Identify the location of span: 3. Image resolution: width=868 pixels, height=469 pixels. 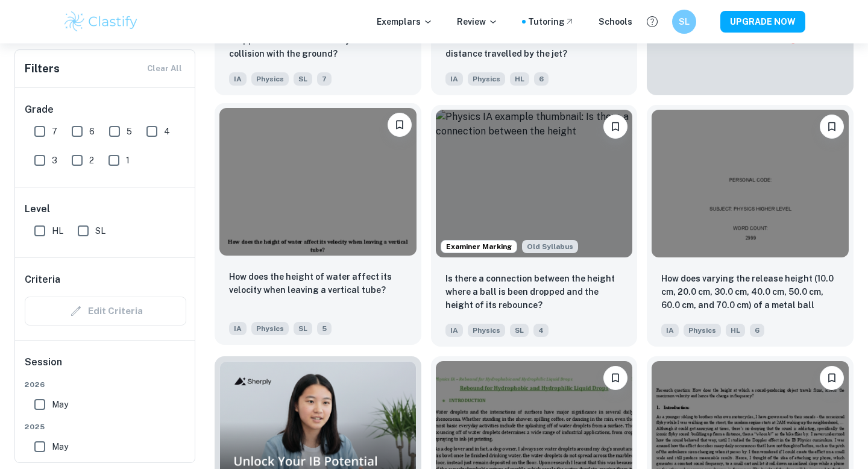
(54, 160).